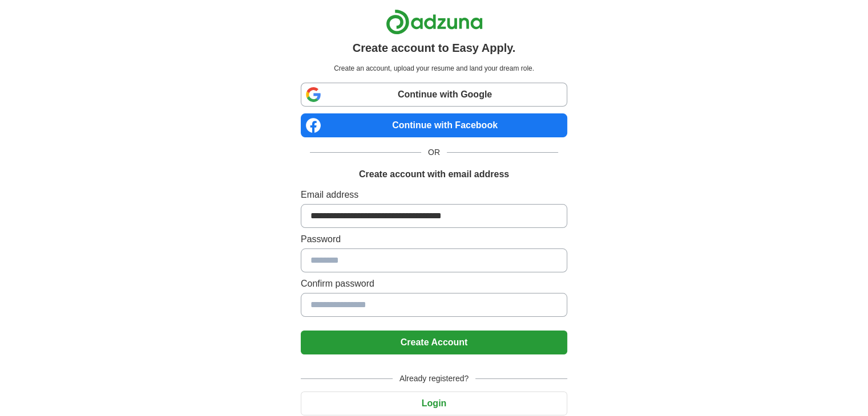 The image size is (868, 416). Describe the element at coordinates (434, 48) in the screenshot. I see `h1: Create account to Easy Apply.` at that location.